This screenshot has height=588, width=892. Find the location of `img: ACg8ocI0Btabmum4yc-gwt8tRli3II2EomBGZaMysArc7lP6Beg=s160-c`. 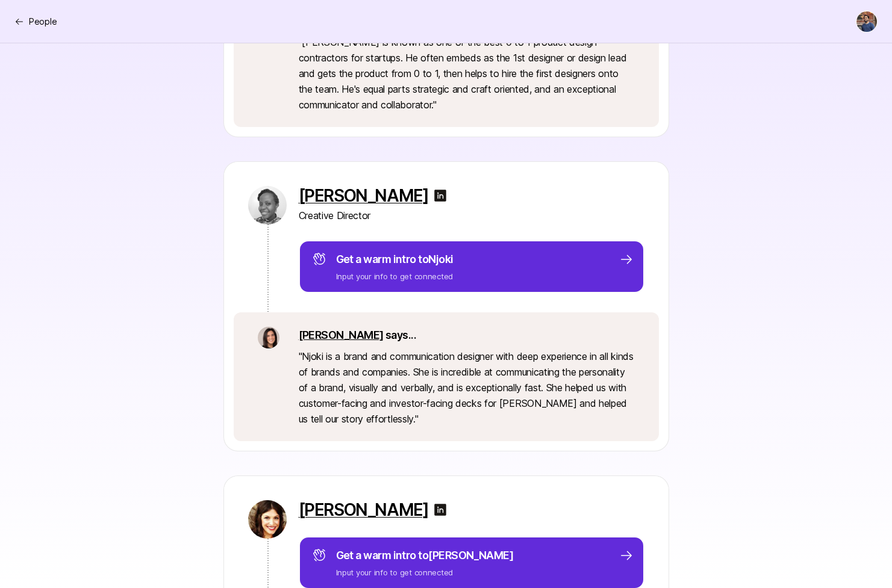

img: ACg8ocI0Btabmum4yc-gwt8tRli3II2EomBGZaMysArc7lP6Beg=s160-c is located at coordinates (268, 520).